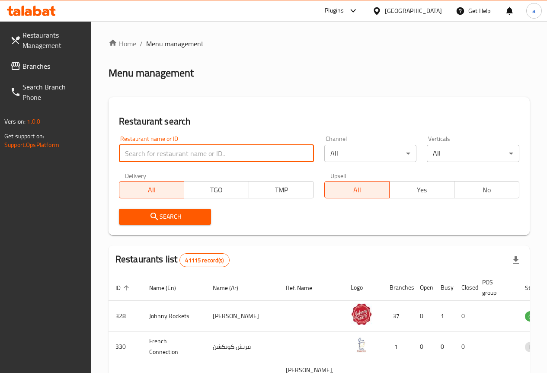 The height and width of the screenshot is (373, 547). Describe the element at coordinates (465, 288) in the screenshot. I see `th: Closed` at that location.